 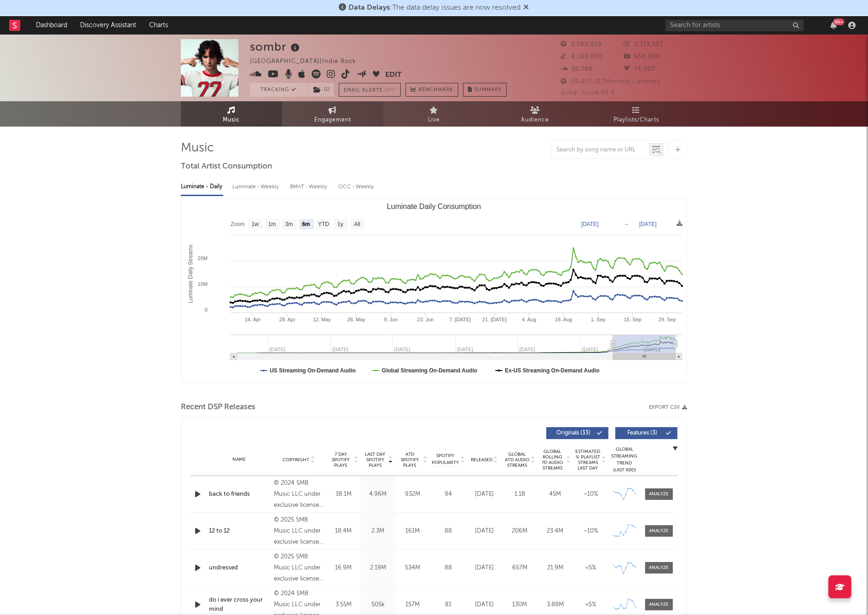 What do you see at coordinates (312, 371) in the screenshot?
I see `text: US Streaming On-Demand Audio` at bounding box center [312, 371].